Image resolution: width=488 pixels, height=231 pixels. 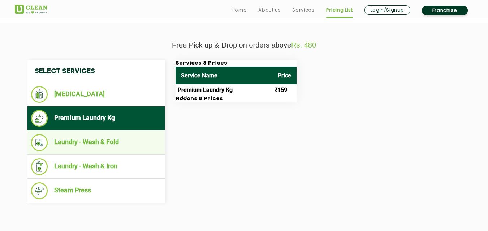 I want to click on p: Free Pick up & Drop on orders above, so click(x=244, y=45).